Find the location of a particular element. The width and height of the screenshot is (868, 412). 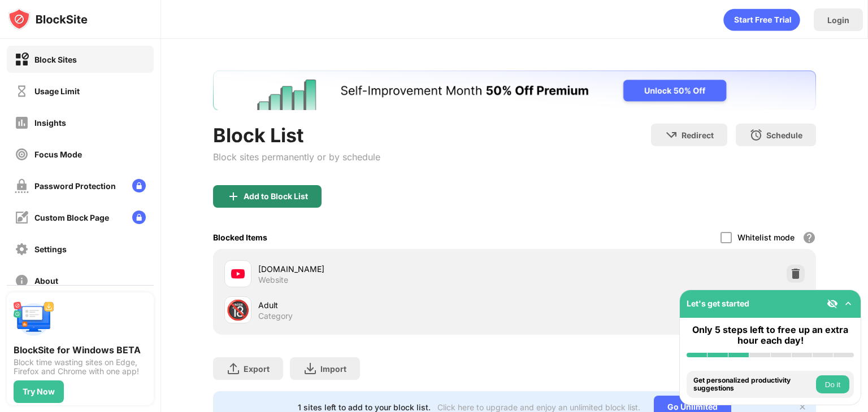

div: Export is located at coordinates (256, 369).